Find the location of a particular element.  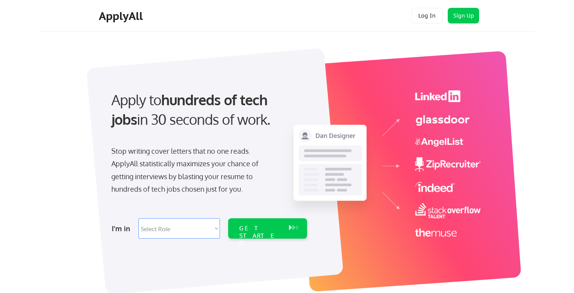

button: Sign Up is located at coordinates (463, 16).